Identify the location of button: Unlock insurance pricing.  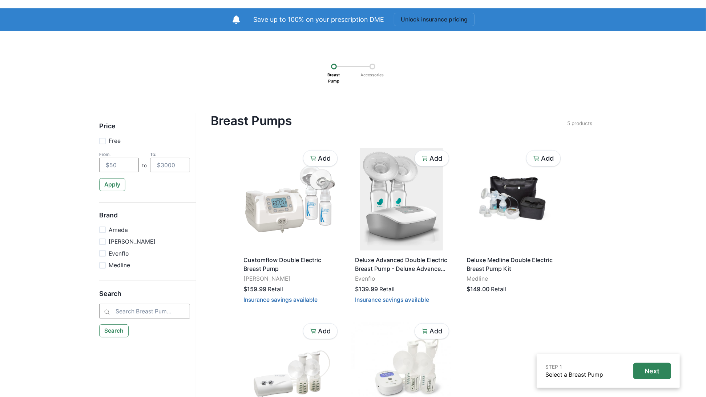
(434, 19).